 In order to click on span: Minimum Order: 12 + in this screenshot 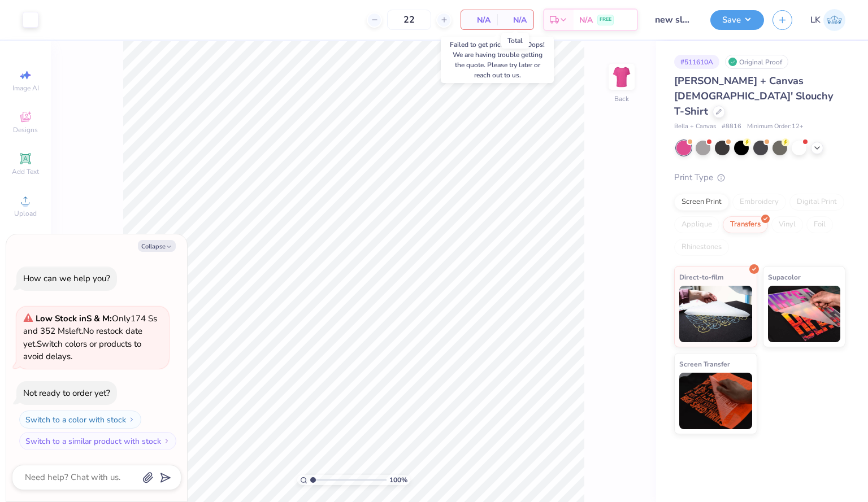, I will do `click(775, 127)`.